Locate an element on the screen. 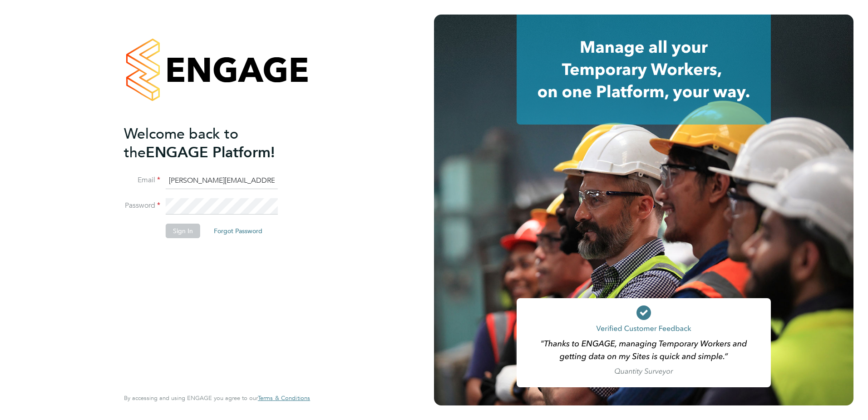  input: Enter your work email... is located at coordinates (221, 181).